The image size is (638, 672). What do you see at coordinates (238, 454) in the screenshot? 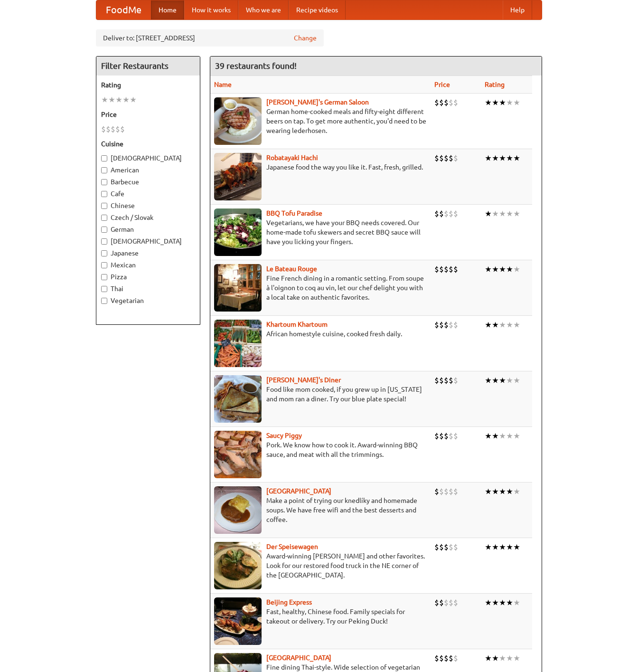
I see `img: saucy.jpg` at bounding box center [238, 454].